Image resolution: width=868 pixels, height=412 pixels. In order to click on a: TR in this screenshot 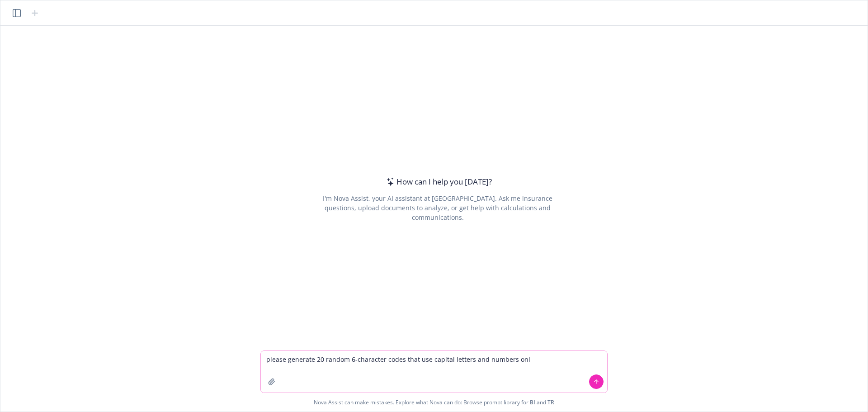, I will do `click(551, 402)`.